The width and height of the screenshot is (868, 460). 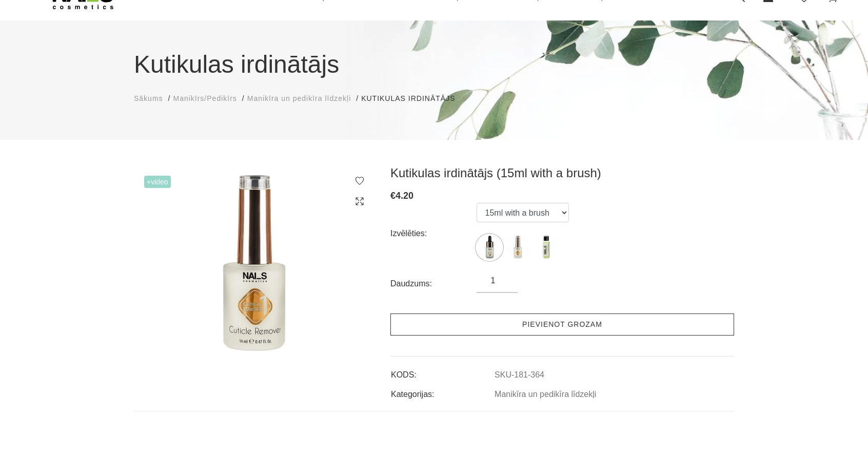 I want to click on span: 4.20, so click(x=404, y=196).